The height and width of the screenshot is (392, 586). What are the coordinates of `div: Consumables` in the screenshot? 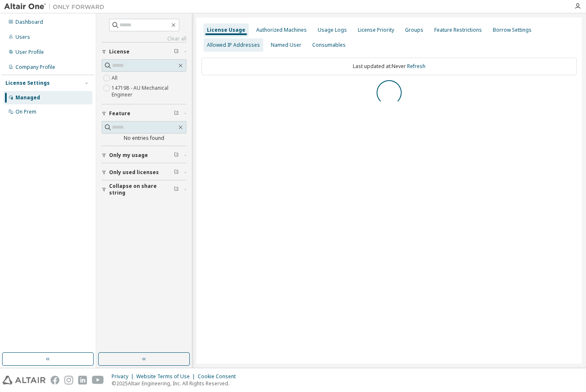 It's located at (329, 45).